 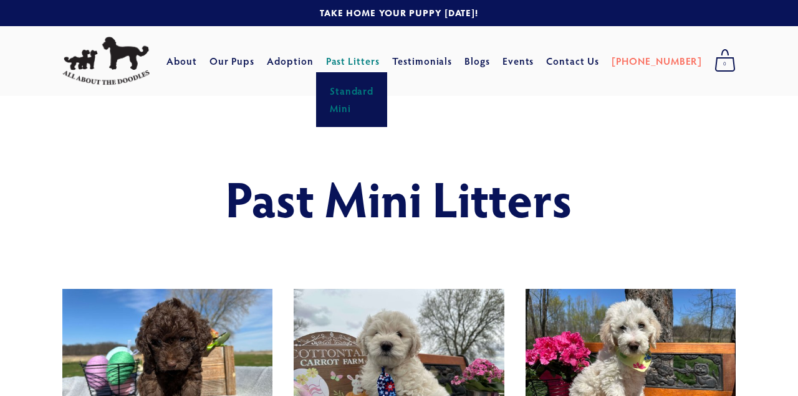 I want to click on a: 0 items in cart, so click(x=725, y=61).